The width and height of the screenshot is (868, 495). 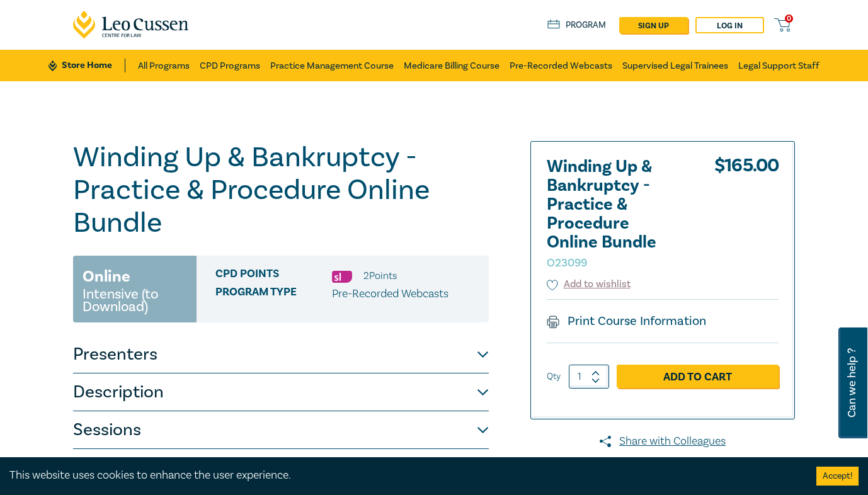 What do you see at coordinates (553, 377) in the screenshot?
I see `label: Qty` at bounding box center [553, 377].